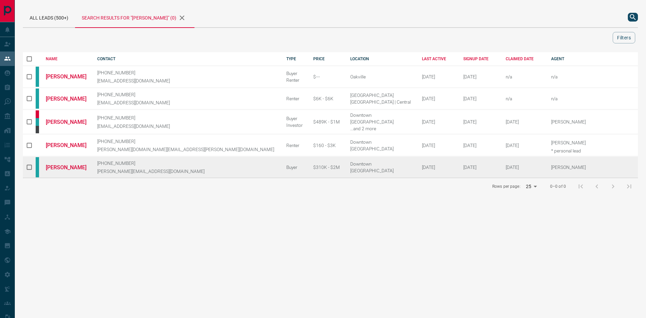 The image size is (646, 318). Describe the element at coordinates (523, 59) in the screenshot. I see `div: CLAIMED DATE` at that location.